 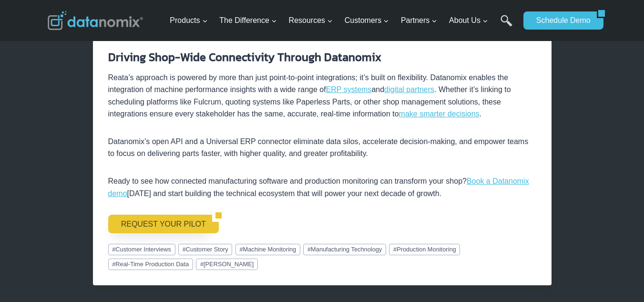 What do you see at coordinates (349, 89) in the screenshot?
I see `a: ERP systems` at bounding box center [349, 89].